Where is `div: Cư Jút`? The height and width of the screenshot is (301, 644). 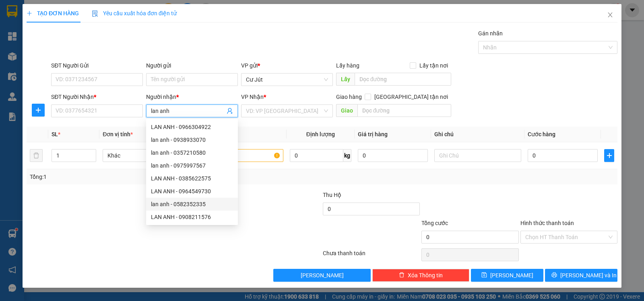
div: Cư Jút is located at coordinates (26, 12).